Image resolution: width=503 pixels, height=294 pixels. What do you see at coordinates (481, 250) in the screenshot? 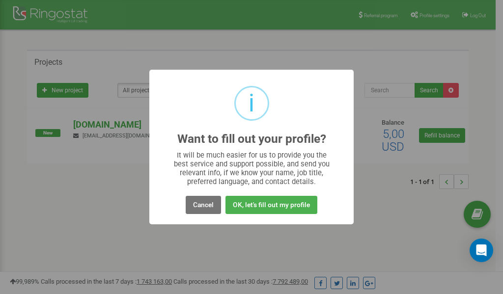
I see `div: Open Intercom Messenger` at bounding box center [481, 250].